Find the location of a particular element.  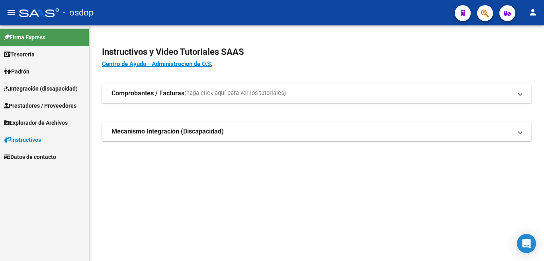

strong: Mecanismo Integración (Discapacidad) is located at coordinates (168, 132).